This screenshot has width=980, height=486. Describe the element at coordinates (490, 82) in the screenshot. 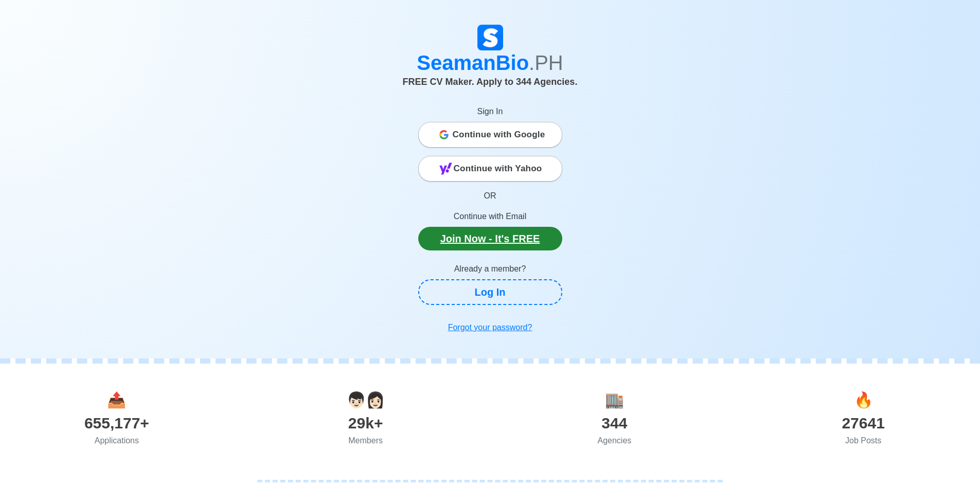

I see `span: FREE CV Maker. Apply to 344 Agencies.` at that location.